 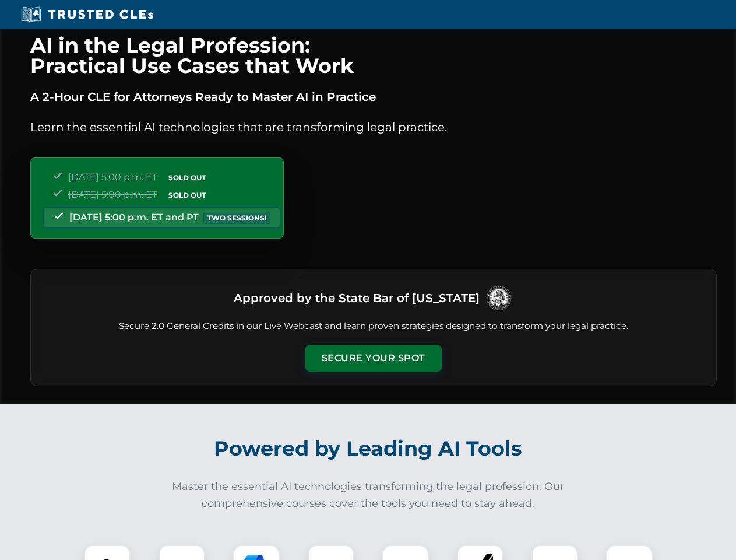 What do you see at coordinates (368, 495) in the screenshot?
I see `p: Master the essential AI technologies transforming the legal profession. Our comprehensive courses...` at bounding box center [368, 495].